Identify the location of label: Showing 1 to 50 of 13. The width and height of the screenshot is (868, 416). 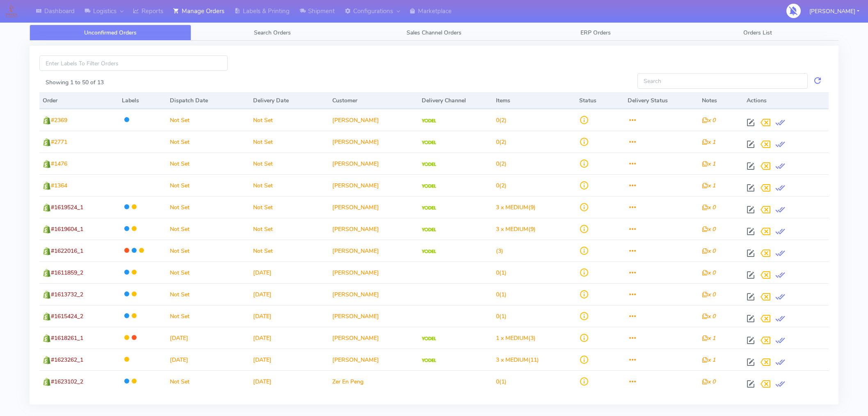
(75, 82).